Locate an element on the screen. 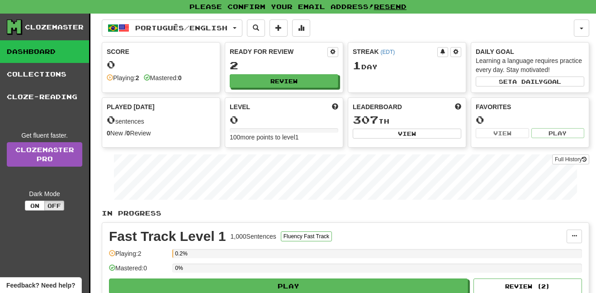  button: Fluency Fast Track is located at coordinates (306, 236).